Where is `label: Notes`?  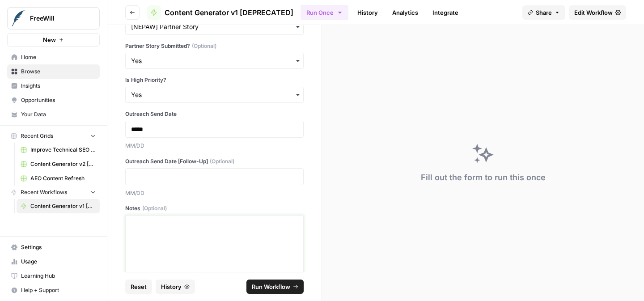 label: Notes is located at coordinates (214, 209).